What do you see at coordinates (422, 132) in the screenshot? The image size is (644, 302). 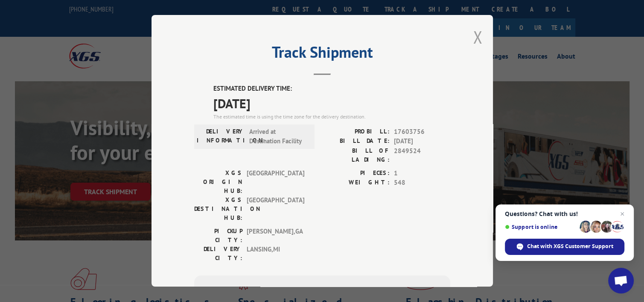 I see `span: 17603756` at bounding box center [422, 132].